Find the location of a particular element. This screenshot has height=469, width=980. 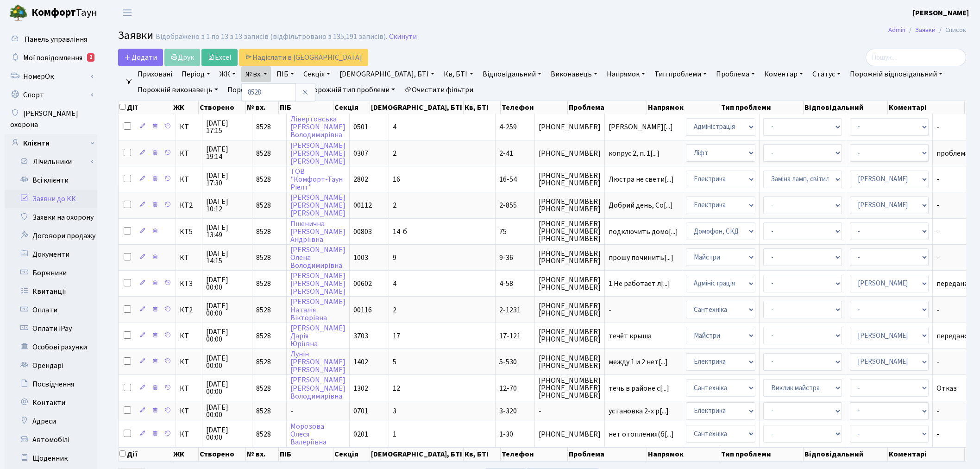

span: 4-259 is located at coordinates (508, 127).